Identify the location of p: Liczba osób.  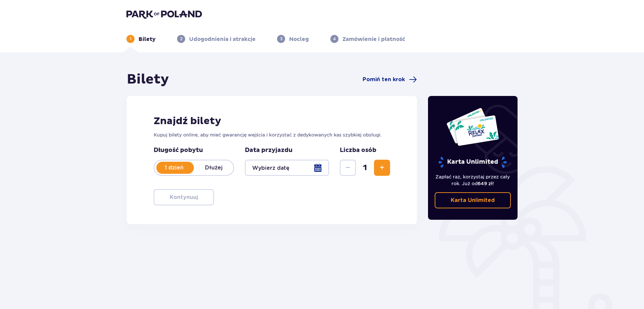
(358, 150).